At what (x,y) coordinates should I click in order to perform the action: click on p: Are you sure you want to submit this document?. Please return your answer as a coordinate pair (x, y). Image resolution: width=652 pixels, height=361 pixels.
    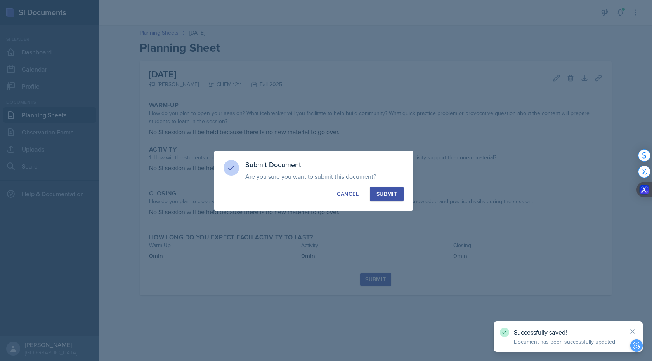
    Looking at the image, I should click on (325, 176).